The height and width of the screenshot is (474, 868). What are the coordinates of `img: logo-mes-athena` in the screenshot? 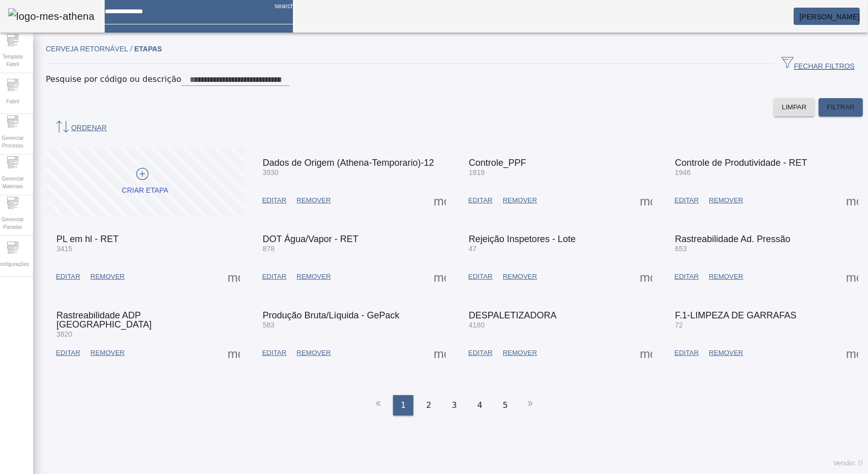 It's located at (51, 16).